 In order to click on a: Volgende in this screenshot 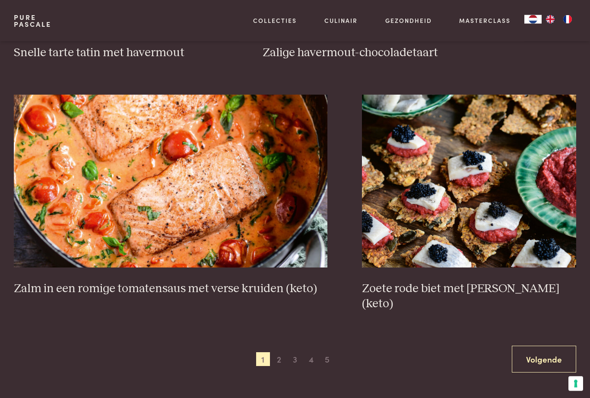, I will do `click(544, 359)`.